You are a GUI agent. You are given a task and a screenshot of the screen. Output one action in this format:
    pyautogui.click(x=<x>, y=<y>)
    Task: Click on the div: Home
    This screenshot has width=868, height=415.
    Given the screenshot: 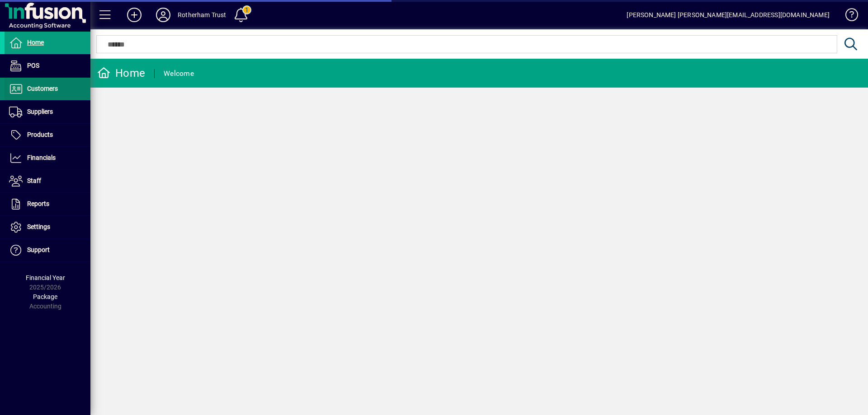 What is the action you would take?
    pyautogui.click(x=121, y=73)
    